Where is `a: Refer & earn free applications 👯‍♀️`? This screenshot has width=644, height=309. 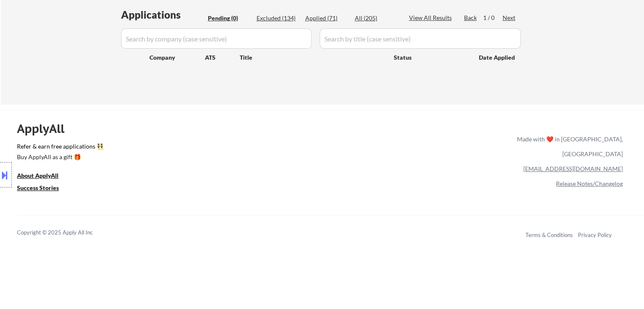
a: Refer & earn free applications 👯‍♀️ is located at coordinates (178, 148).